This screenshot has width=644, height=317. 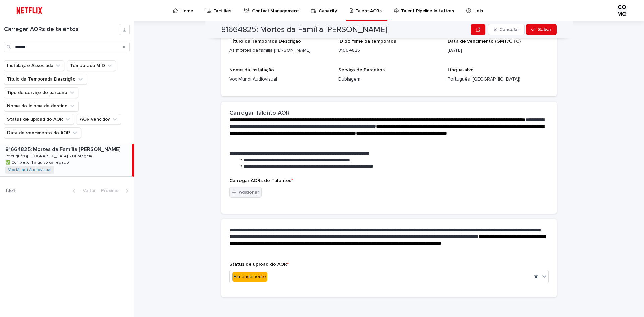 I want to click on font: Serviço de Parceiros, so click(x=362, y=70).